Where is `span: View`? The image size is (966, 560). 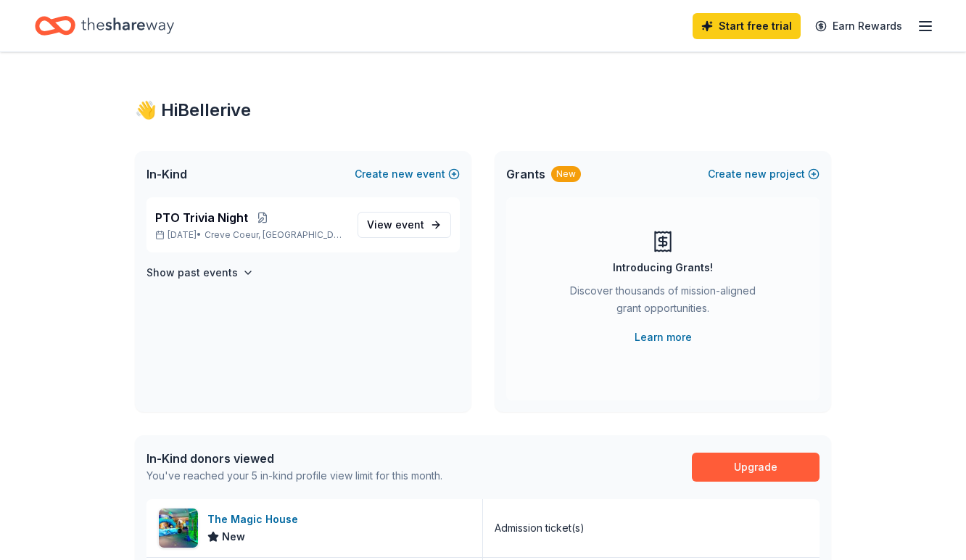 span: View is located at coordinates (396, 225).